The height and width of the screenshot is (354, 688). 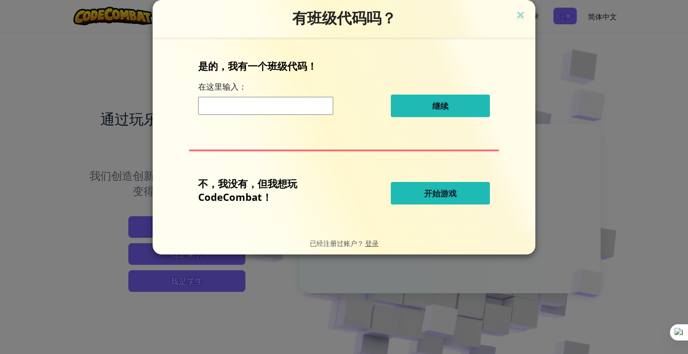 What do you see at coordinates (337, 243) in the screenshot?
I see `span: 已经注册过账户？` at bounding box center [337, 243].